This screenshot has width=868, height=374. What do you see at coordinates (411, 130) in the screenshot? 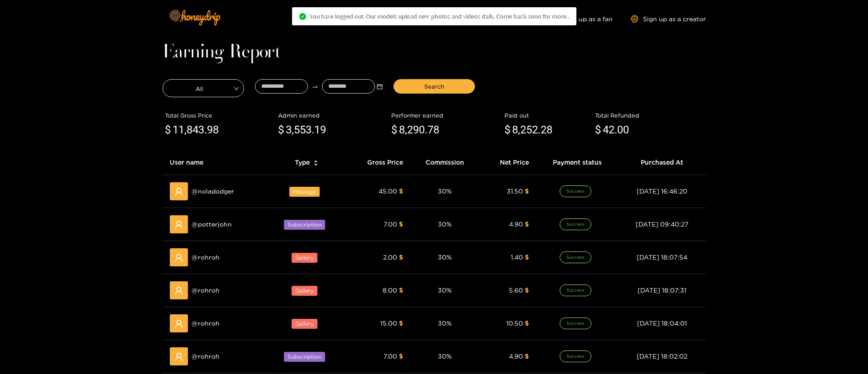
I see `span: 8,290` at bounding box center [411, 130].